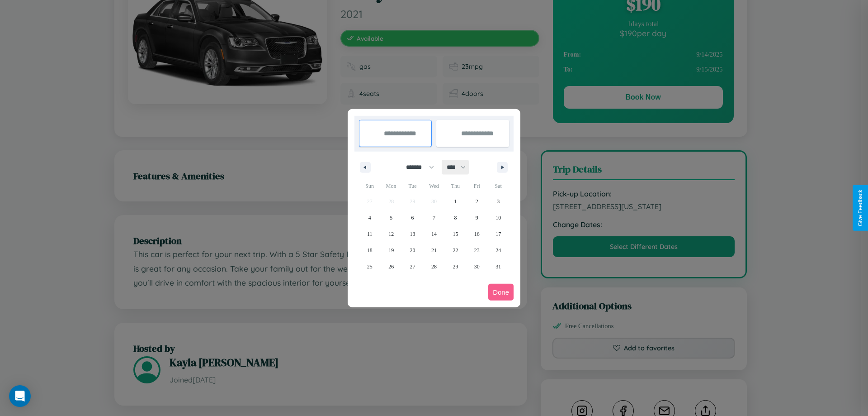  Describe the element at coordinates (455, 267) in the screenshot. I see `span: 29` at that location.